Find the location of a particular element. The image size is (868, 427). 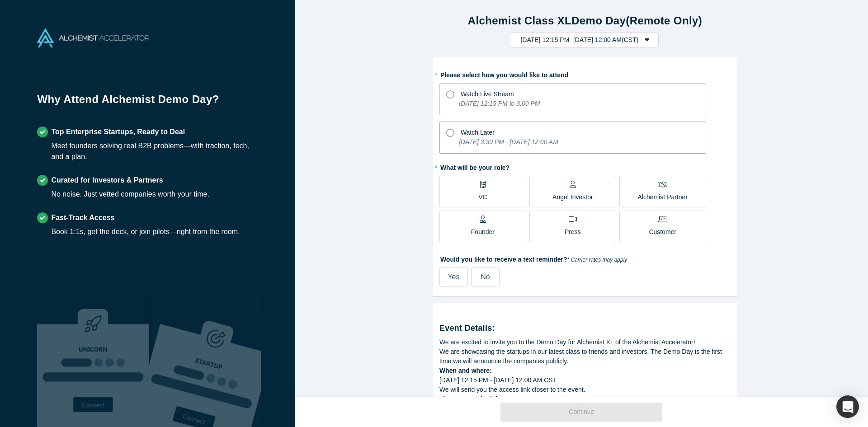

p: Founder is located at coordinates (483, 232).